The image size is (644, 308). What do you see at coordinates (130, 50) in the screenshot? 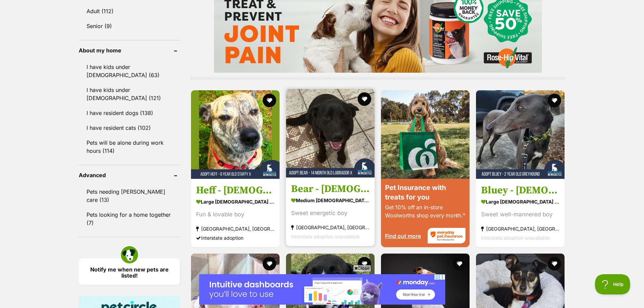
I see `header: About my home` at bounding box center [130, 50].